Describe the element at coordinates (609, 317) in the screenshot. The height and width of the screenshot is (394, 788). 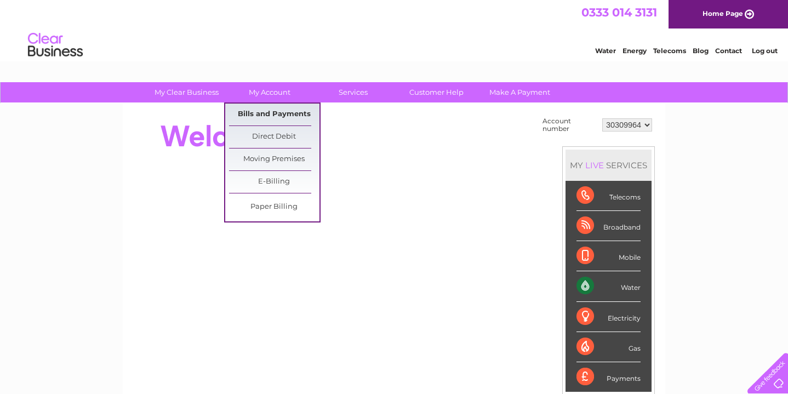
I see `div: Electricity` at that location.